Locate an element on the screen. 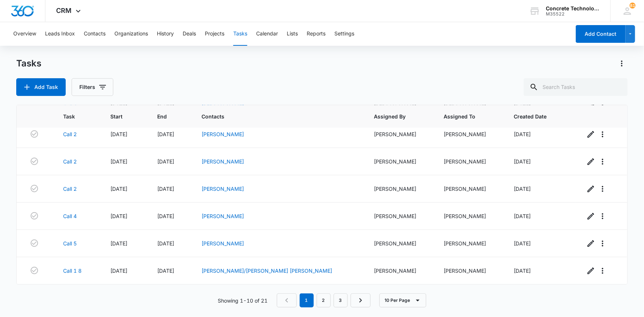 The height and width of the screenshot is (317, 644). span: Assigned To is located at coordinates (465, 116).